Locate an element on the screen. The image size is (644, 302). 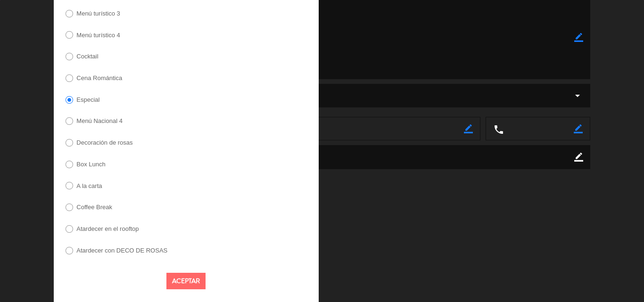
label: Atardecer con DECO DE ROSAS is located at coordinates (122, 250).